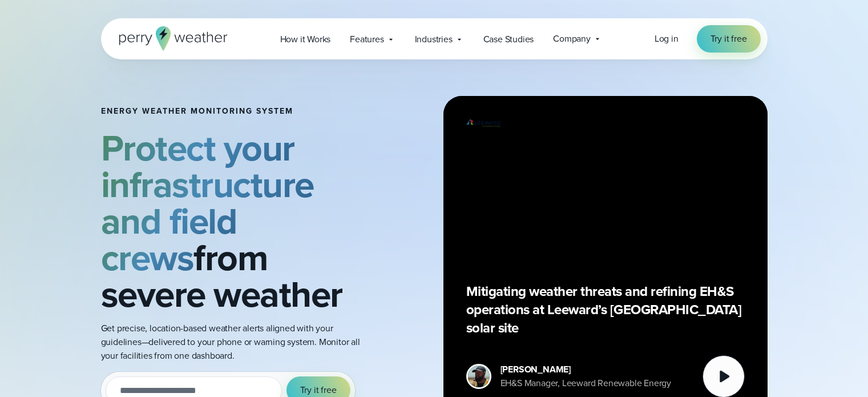 This screenshot has width=868, height=397. I want to click on span: Log in, so click(667, 38).